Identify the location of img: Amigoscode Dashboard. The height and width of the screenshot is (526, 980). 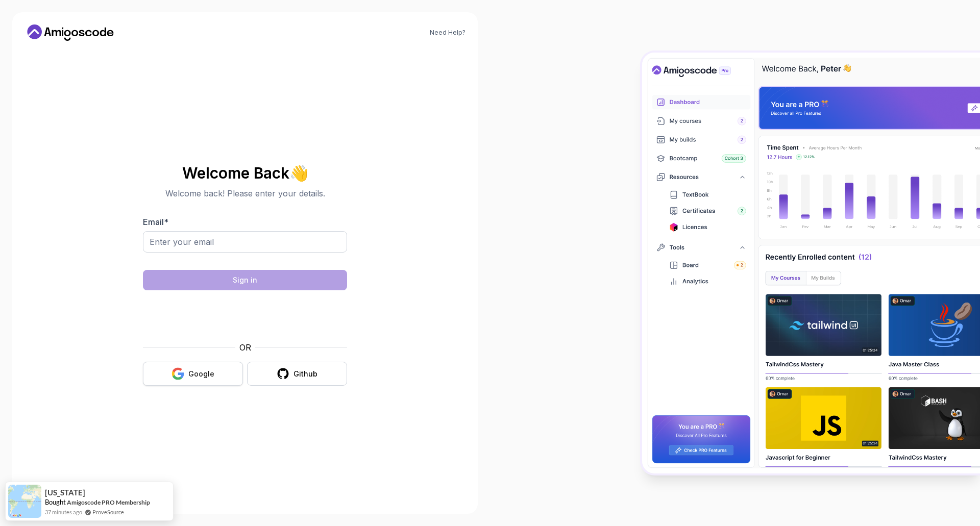
(811, 263).